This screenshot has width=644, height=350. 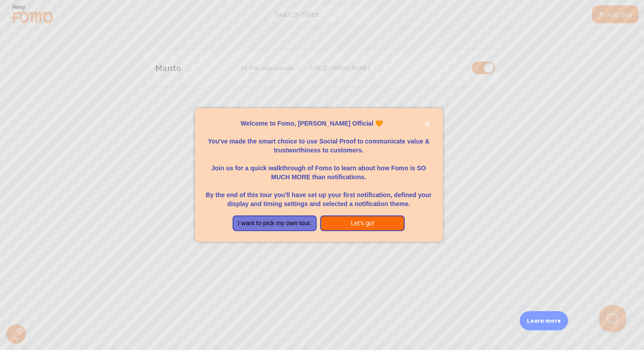 What do you see at coordinates (319, 168) in the screenshot?
I see `p: Join us for a quick walkthrough of Fomo to learn about how Fomo is SO MUCH MORE than notifications.` at bounding box center [319, 168].